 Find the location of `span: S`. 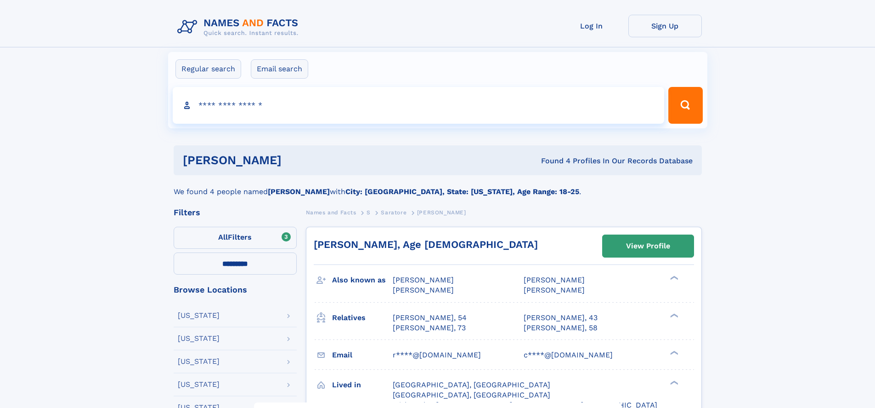

span: S is located at coordinates (368, 212).